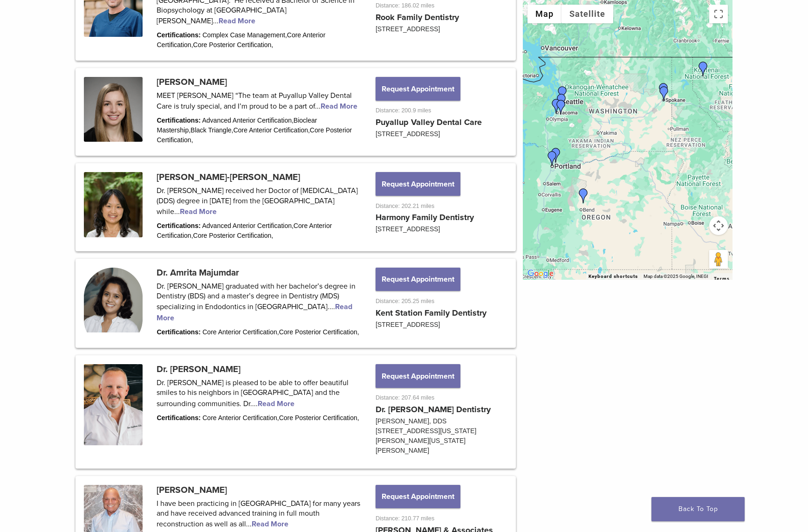 This screenshot has width=808, height=532. I want to click on button: Keyboard shortcuts, so click(614, 276).